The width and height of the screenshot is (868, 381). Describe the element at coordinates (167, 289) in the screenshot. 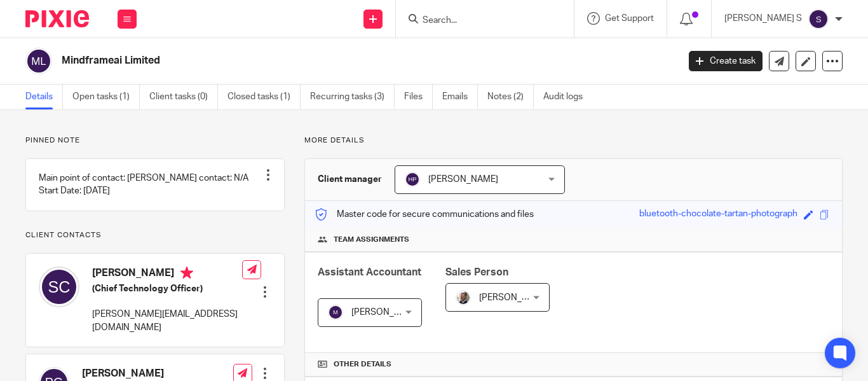

I see `h5: (Chief Technology Officer)` at that location.